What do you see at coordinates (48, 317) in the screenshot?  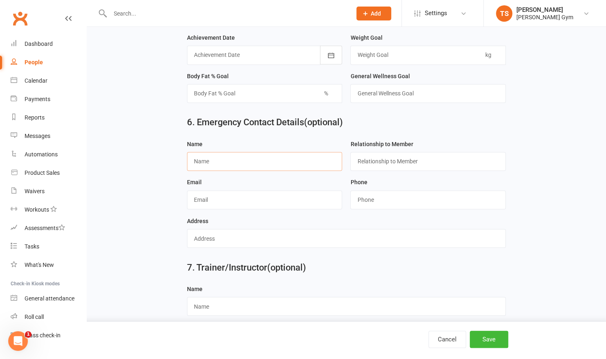 I see `a: Roll call` at bounding box center [48, 317].